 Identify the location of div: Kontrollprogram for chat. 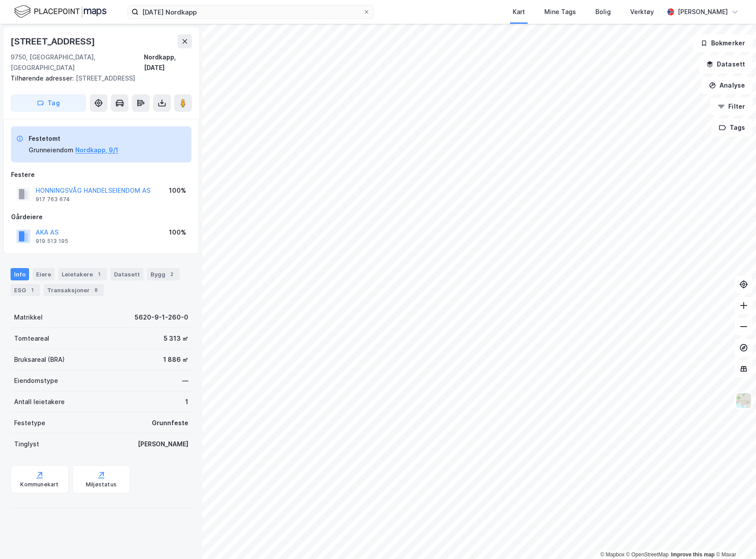
(734, 538).